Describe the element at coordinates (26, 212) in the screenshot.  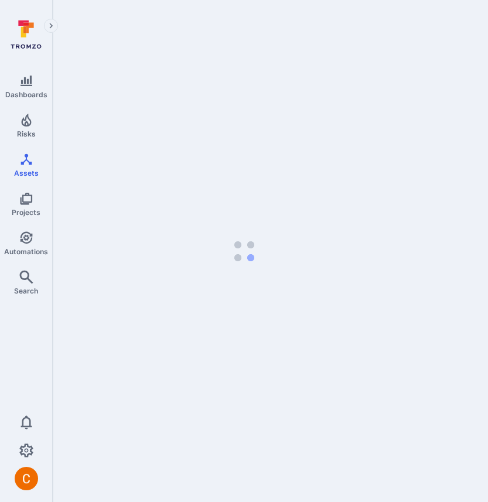
I see `span: Projects` at that location.